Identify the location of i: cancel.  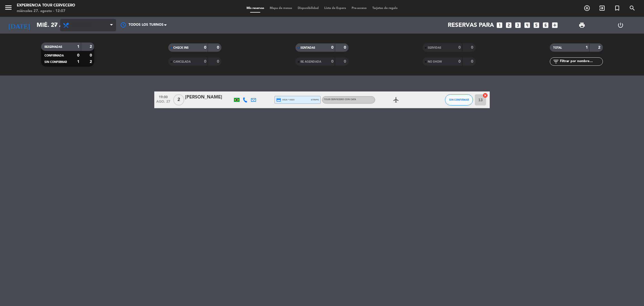
(485, 95).